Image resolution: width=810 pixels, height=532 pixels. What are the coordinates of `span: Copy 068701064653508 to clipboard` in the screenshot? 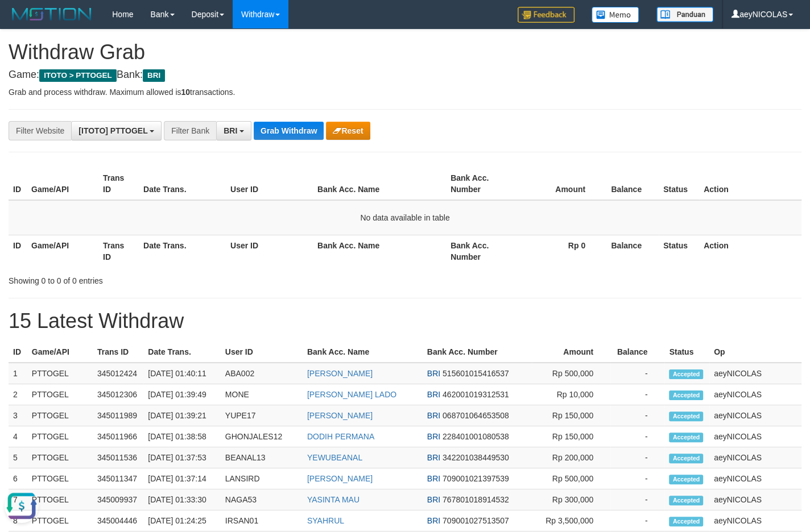 It's located at (476, 415).